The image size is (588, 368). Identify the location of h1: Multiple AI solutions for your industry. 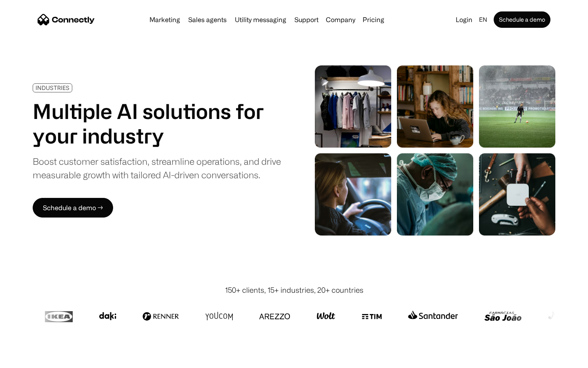
(157, 123).